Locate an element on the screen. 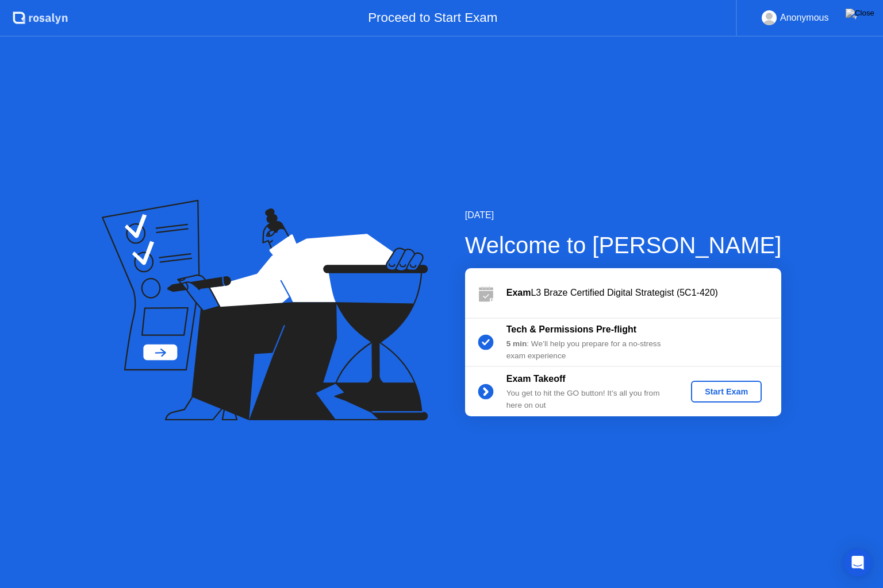 The height and width of the screenshot is (588, 883). div: Open Intercom Messenger is located at coordinates (857, 563).